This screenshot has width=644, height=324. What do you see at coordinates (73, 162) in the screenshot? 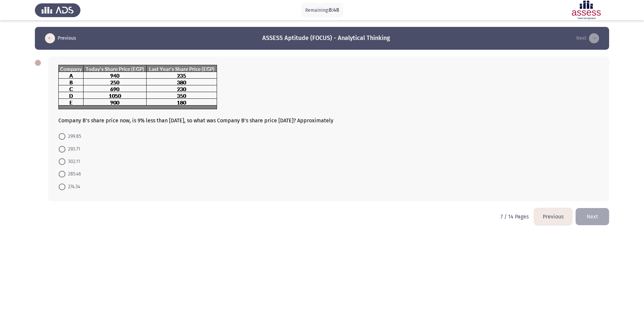
I see `span: 302.11` at bounding box center [73, 162].